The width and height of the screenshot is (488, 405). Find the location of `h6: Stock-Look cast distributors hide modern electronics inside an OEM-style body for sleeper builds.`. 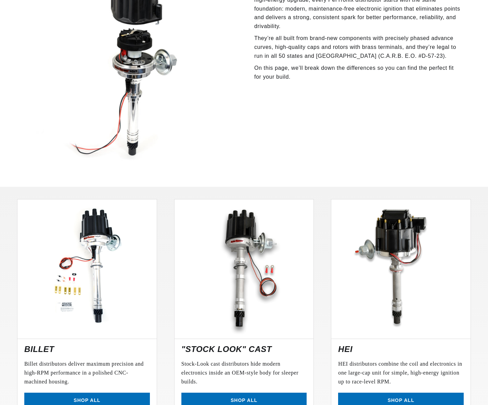

h6: Stock-Look cast distributors hide modern electronics inside an OEM-style body for sleeper builds. is located at coordinates (244, 372).